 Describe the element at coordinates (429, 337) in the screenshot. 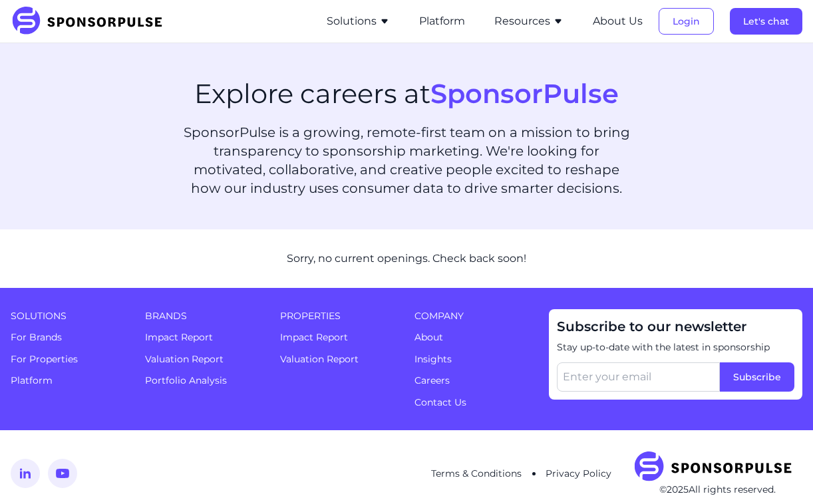

I see `a: About` at that location.